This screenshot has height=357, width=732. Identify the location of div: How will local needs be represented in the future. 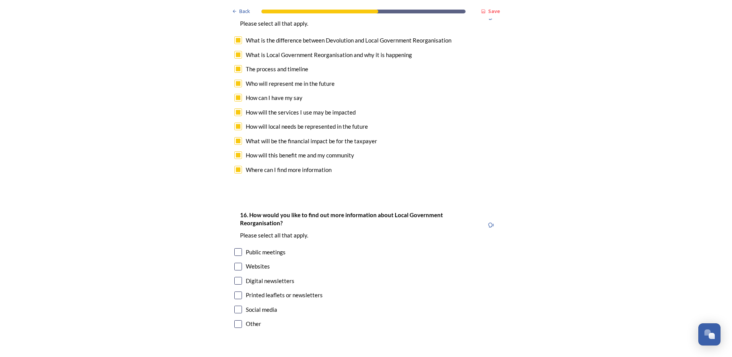
(307, 126).